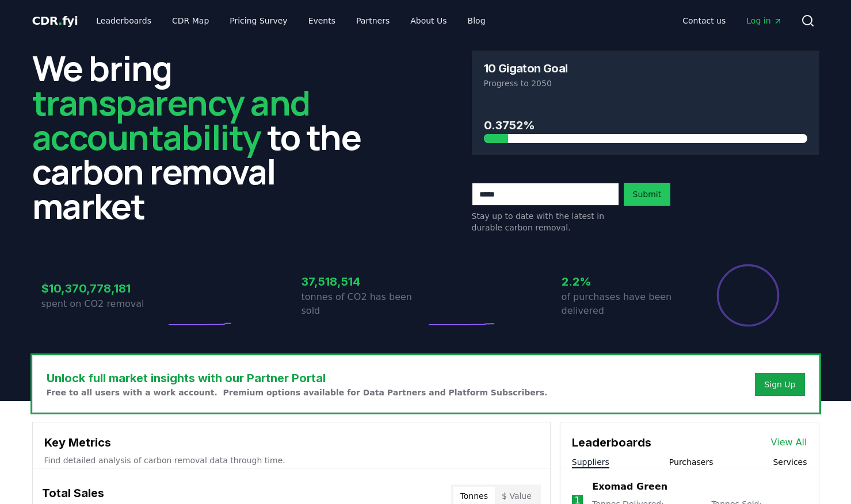 The width and height of the screenshot is (851, 504). What do you see at coordinates (629, 487) in the screenshot?
I see `a: Exomad Green` at bounding box center [629, 487].